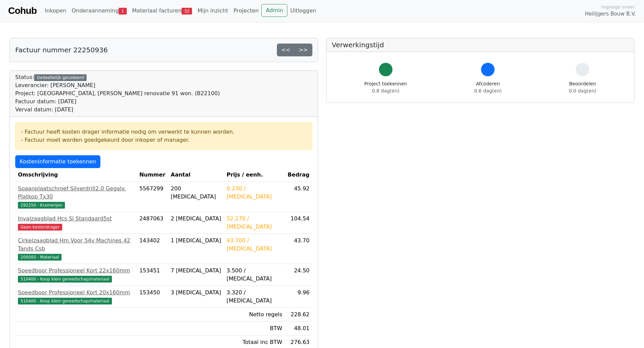  What do you see at coordinates (163, 132) in the screenshot?
I see `div: - Factuur heeft kosten drager informatie nodig om verwerkt te kunnen worden.` at bounding box center [163, 132].